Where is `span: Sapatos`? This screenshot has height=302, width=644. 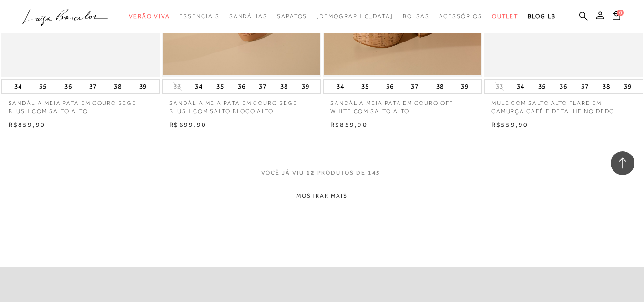
span: Sapatos is located at coordinates (292, 16).